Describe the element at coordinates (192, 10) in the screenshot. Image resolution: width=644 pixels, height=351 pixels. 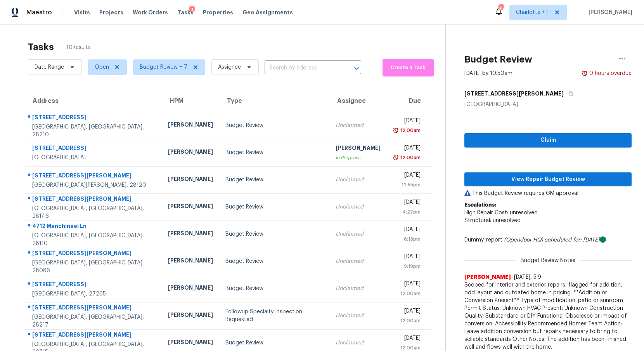
I see `div: 1` at that location.